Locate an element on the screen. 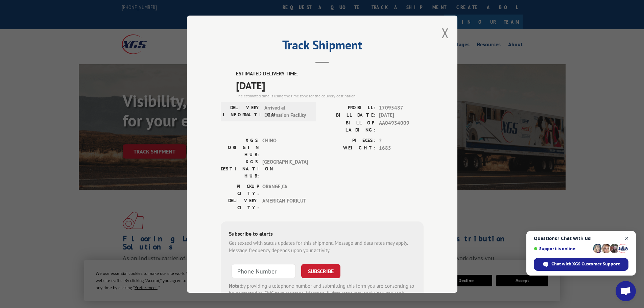 The height and width of the screenshot is (308, 644). a: Open chat is located at coordinates (626, 291).